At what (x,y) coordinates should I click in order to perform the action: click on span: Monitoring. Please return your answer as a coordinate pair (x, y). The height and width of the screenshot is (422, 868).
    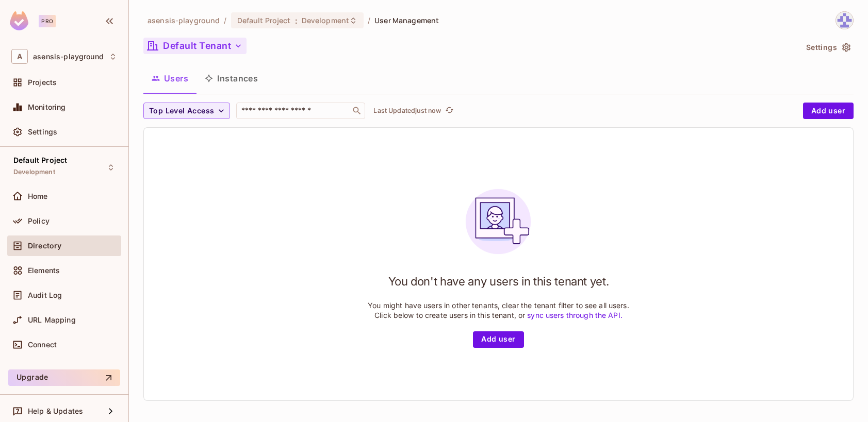
    Looking at the image, I should click on (47, 107).